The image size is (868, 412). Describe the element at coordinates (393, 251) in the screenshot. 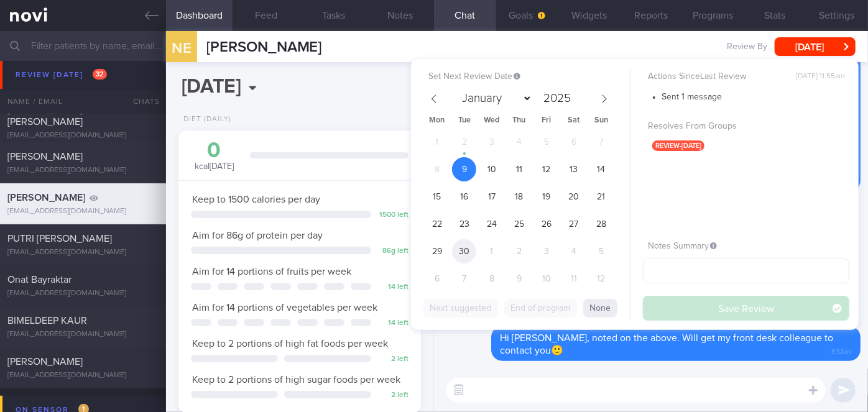

I see `div: 86 g left` at that location.